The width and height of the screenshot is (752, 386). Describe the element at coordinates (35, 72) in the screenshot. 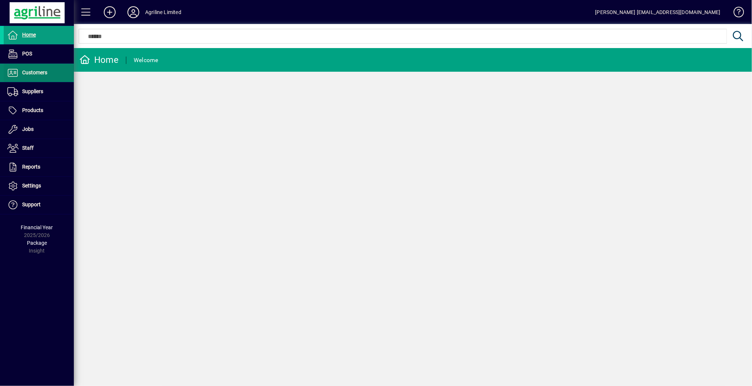

I see `span: Customers` at that location.